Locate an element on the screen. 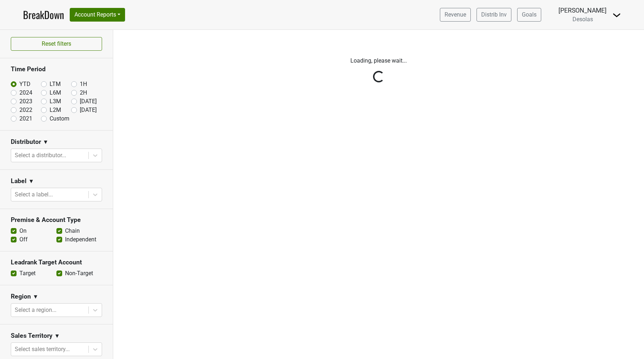 This screenshot has width=644, height=359. p: Loading, please wait... is located at coordinates (379, 61).